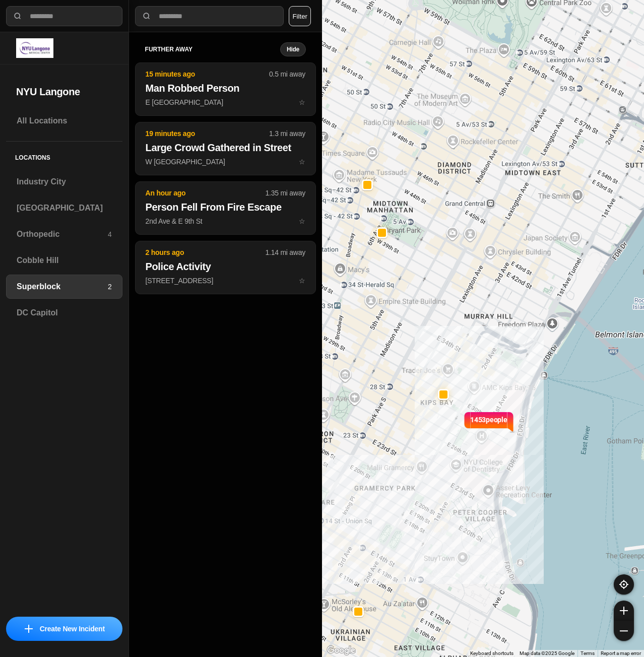 The width and height of the screenshot is (644, 657). Describe the element at coordinates (64, 91) in the screenshot. I see `h2: NYU Langone` at that location.